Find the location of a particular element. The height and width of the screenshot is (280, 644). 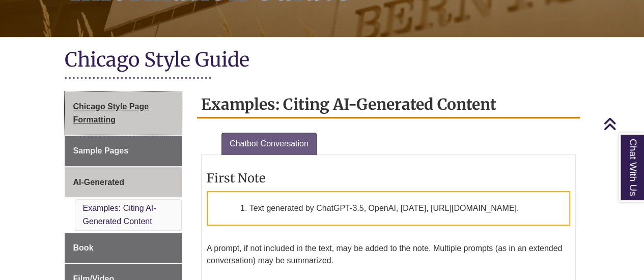

a: Examples: Citing AI-Generated Content is located at coordinates (119, 214).